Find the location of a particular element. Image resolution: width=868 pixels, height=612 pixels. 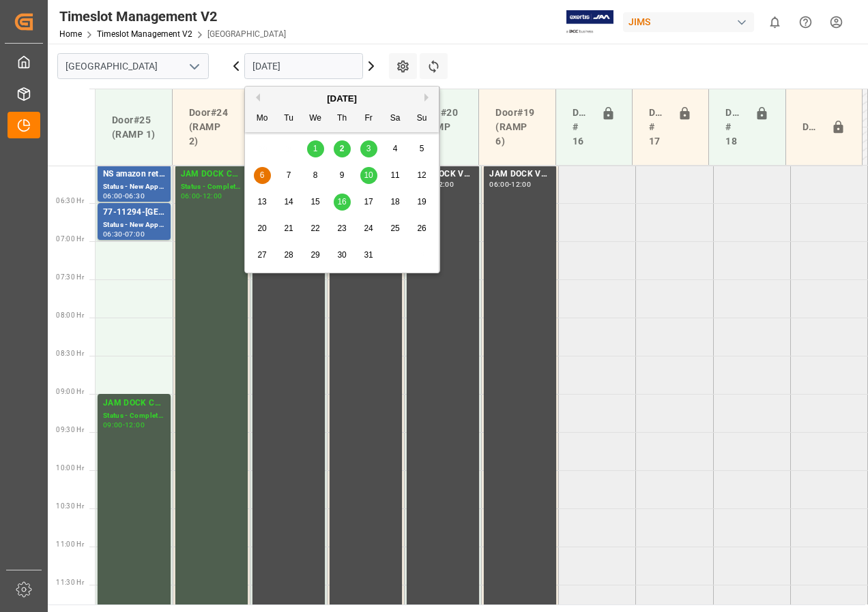

div: Timeslot Management V2 is located at coordinates (173, 16).